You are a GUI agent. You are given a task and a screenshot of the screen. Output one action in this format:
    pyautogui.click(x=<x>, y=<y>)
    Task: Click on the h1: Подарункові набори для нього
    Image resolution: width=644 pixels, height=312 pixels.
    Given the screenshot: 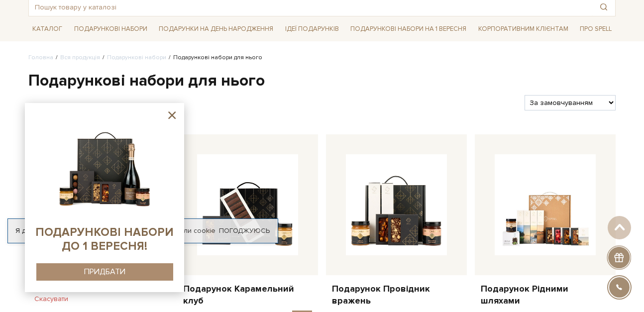 What is the action you would take?
    pyautogui.click(x=322, y=81)
    